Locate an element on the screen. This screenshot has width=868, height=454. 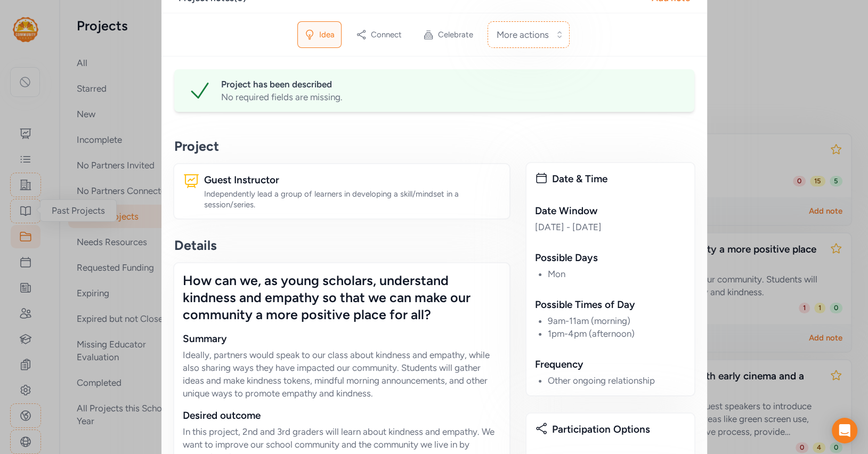
div: Participation Options is located at coordinates (619, 429).